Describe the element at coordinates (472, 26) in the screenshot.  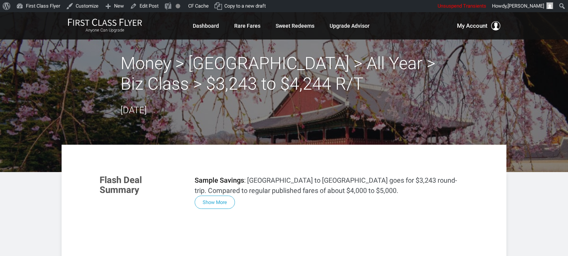
I see `span: My Account` at that location.